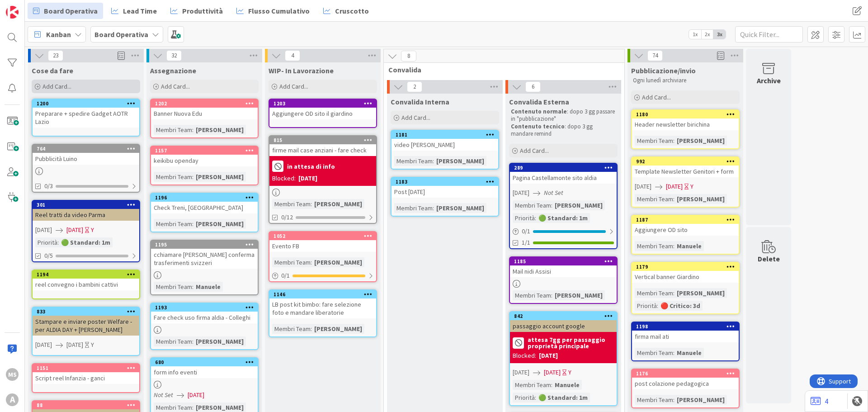  I want to click on div: 1194reel convegno i bambini cattivi, so click(86, 281).